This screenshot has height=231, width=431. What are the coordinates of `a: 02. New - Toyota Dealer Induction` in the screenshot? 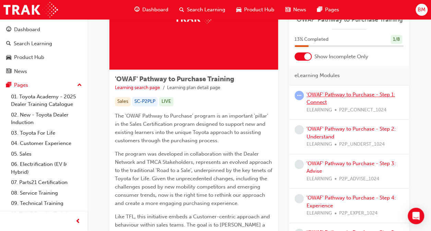 It's located at (46, 119).